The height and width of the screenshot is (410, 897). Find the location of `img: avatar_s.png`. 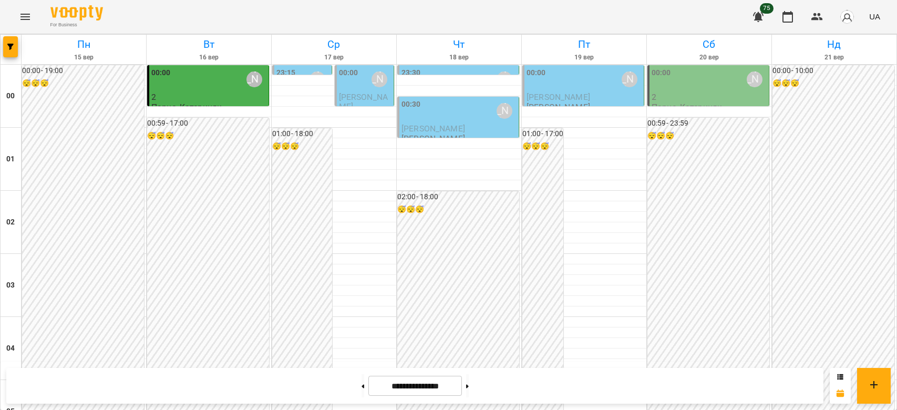

img: avatar_s.png is located at coordinates (847, 17).